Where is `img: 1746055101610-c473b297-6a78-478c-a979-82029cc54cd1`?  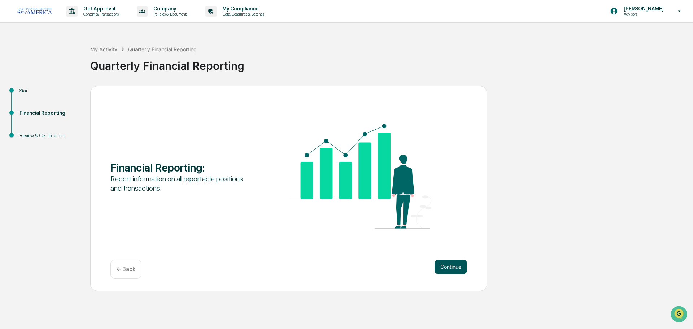
img: 1746055101610-c473b297-6a78-478c-a979-82029cc54cd1 is located at coordinates (14, 62).